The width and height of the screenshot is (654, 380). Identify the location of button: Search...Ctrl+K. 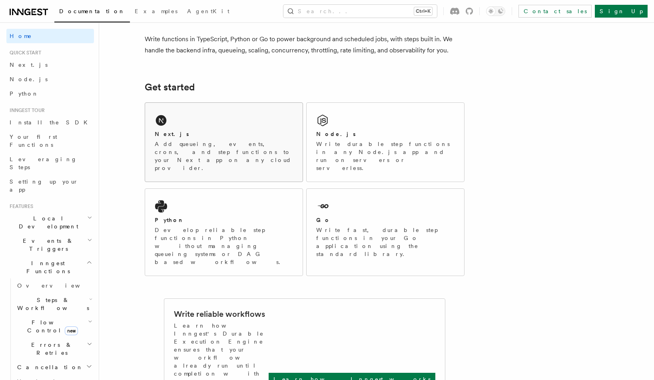
(360, 11).